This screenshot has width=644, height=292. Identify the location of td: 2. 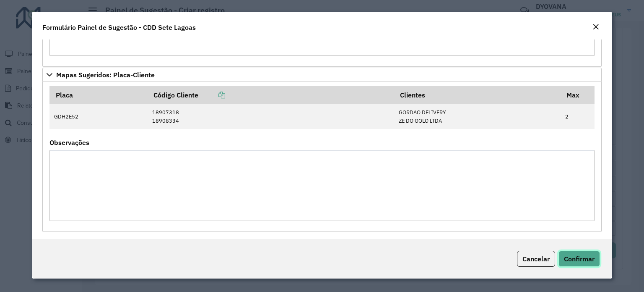
(578, 116).